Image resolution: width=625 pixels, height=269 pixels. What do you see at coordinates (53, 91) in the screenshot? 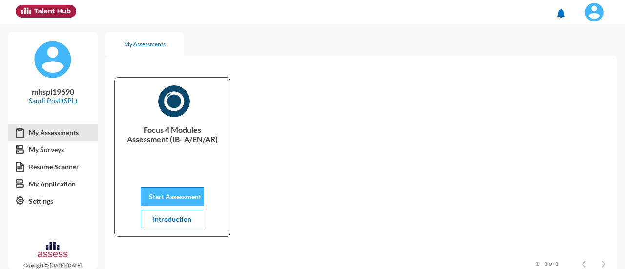
I see `p: mhspl19690` at bounding box center [53, 91].